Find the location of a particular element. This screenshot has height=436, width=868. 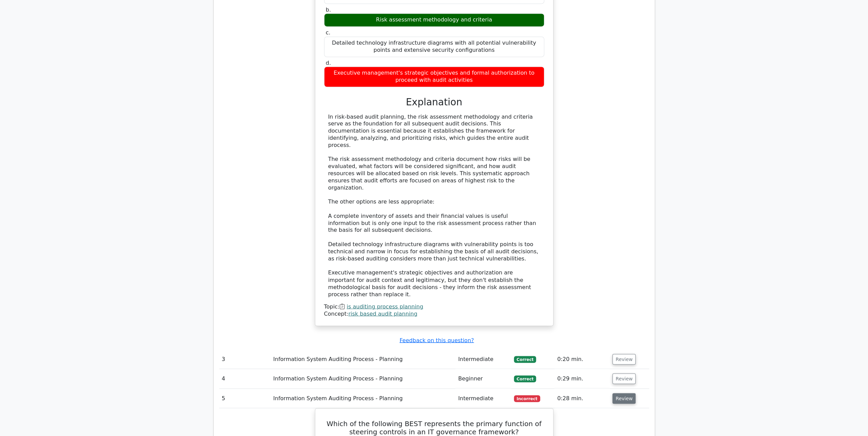

span: d. is located at coordinates (328, 63).